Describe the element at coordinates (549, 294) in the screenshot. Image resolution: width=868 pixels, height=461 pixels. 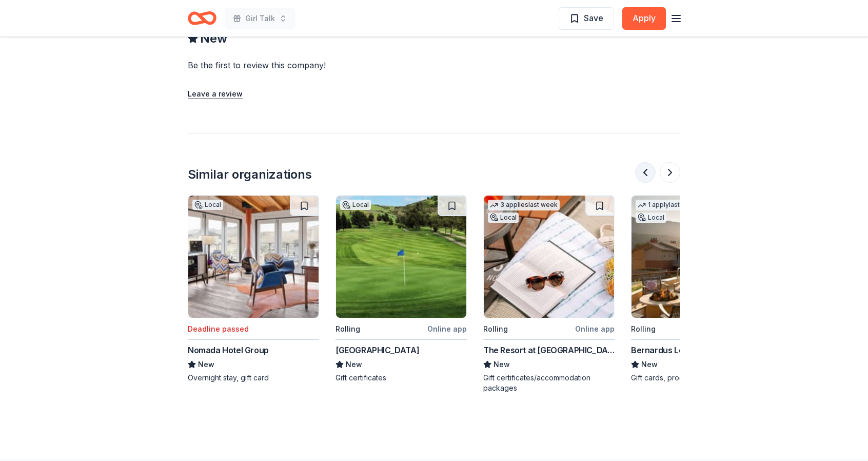
I see `a: Image for The Resort at Pelican Hill3 applieslast weekLocalRollingOnline appThe Resort at [GEOGRA...` at that location.